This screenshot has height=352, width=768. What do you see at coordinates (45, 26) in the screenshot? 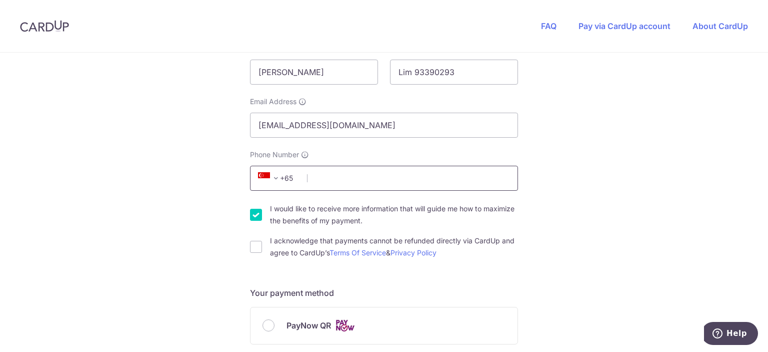
I see `img: CardUp` at bounding box center [45, 26].